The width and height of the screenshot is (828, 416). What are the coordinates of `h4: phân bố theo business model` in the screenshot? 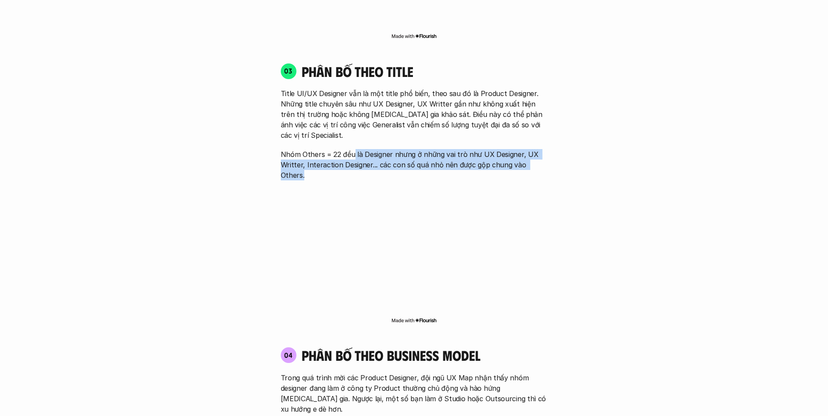 It's located at (391, 355).